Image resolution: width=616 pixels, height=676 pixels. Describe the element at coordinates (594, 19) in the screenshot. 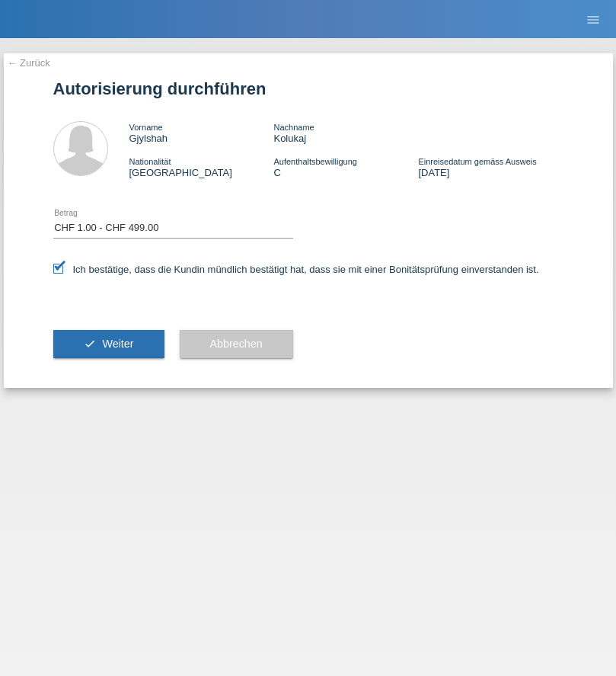

I see `a: menu` at that location.